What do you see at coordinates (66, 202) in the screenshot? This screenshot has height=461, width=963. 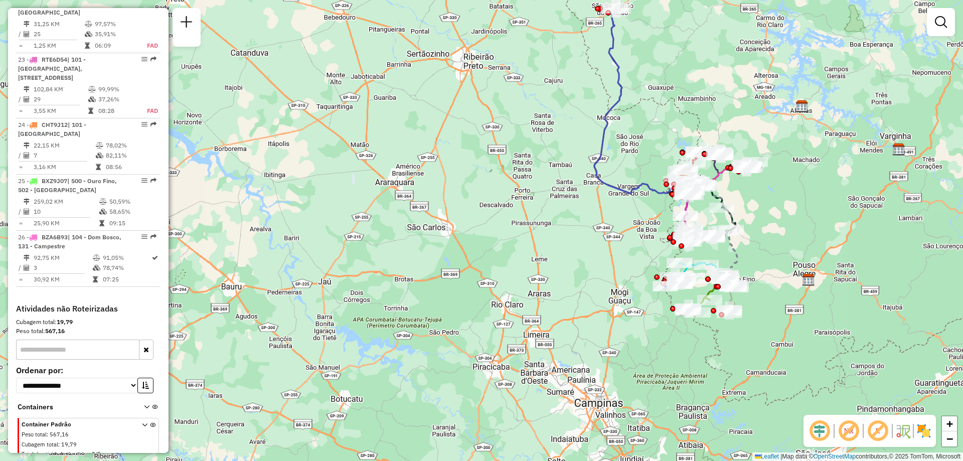 I see `td: 259,02 KM` at bounding box center [66, 202].